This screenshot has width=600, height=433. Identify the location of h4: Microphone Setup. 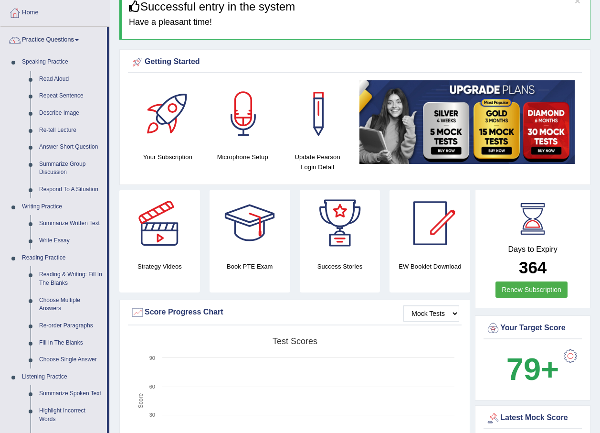
(243, 157).